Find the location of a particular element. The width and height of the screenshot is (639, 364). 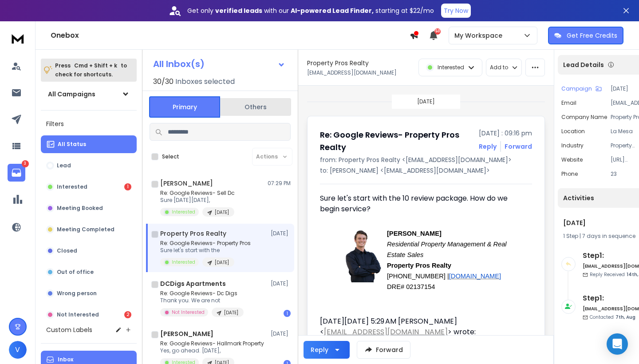

button: Campaign is located at coordinates (581, 89).